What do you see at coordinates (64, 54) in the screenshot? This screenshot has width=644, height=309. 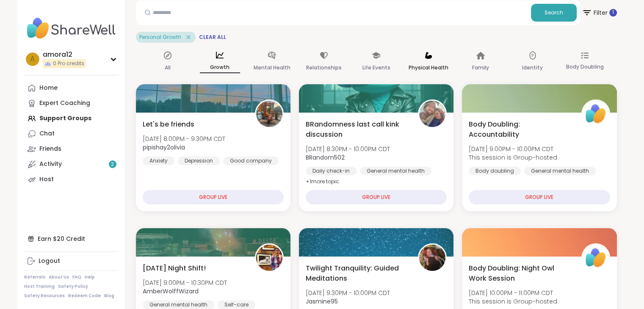 I see `div: amora12` at bounding box center [64, 54].